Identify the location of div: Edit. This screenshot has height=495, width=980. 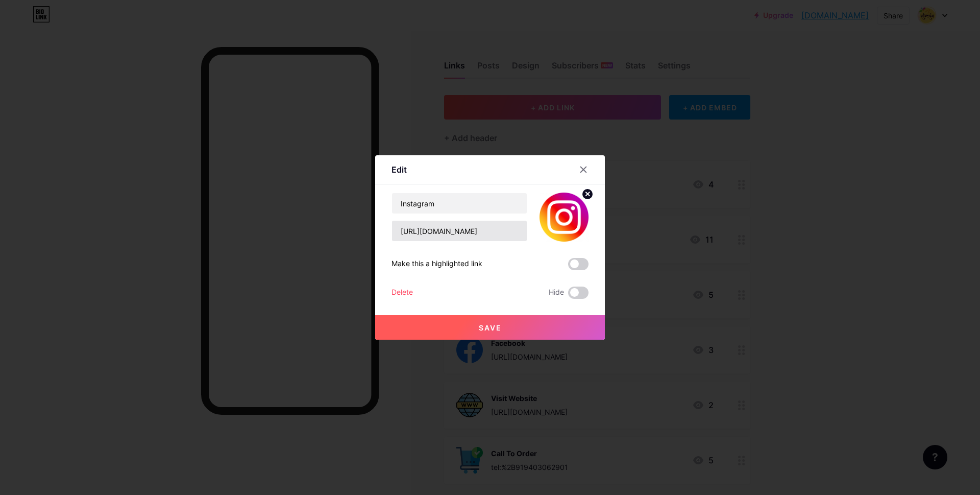
(399, 170).